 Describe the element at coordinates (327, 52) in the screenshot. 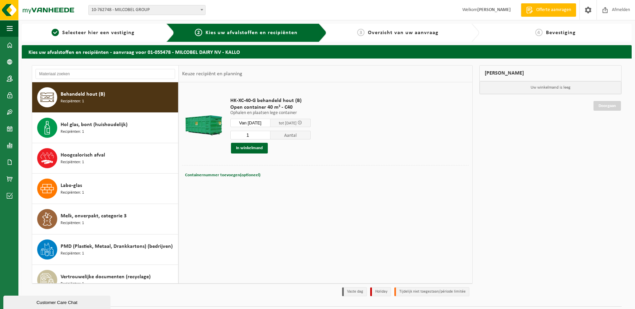

I see `h2: Kies uw afvalstoffen en recipiënten - aanvraag voor 01-055478 - MILCOBEL DAIRY NV - KALLO` at that location.